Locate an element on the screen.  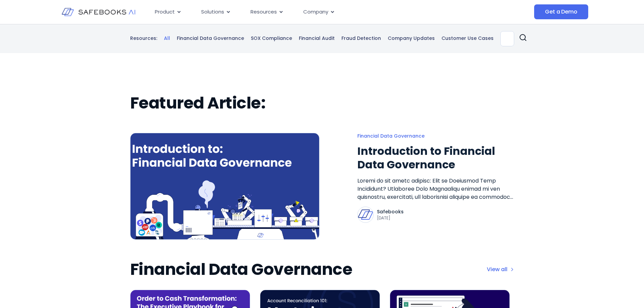
a: Fraud Detection is located at coordinates (361, 39).